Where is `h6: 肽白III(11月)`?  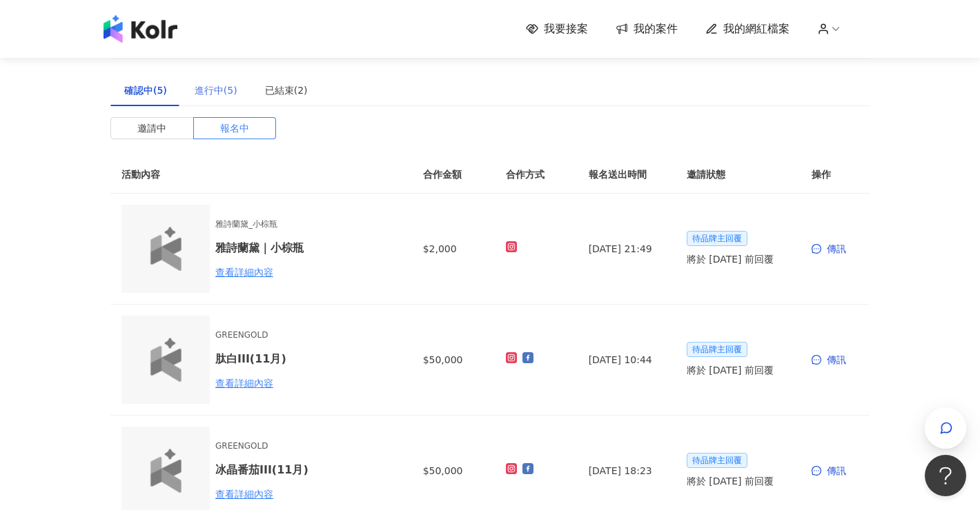
h6: 肽白III(11月) is located at coordinates (276, 358).